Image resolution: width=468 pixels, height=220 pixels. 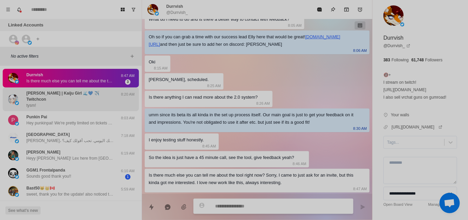 I want to click on button: Quick replies, so click(x=152, y=207).